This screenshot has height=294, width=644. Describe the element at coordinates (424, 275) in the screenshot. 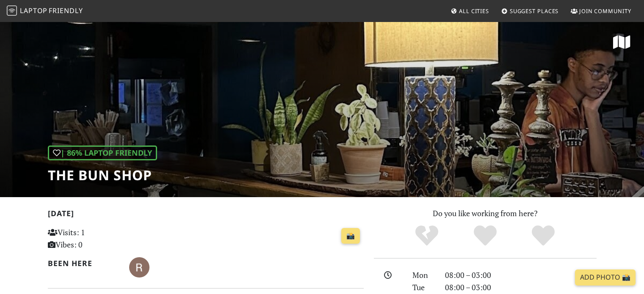

I see `div: Mon` at that location.